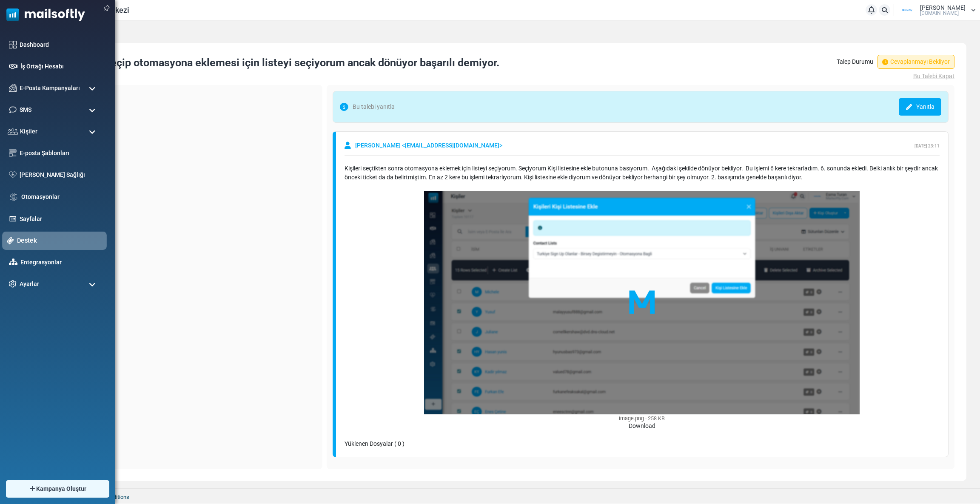 The image size is (980, 504). Describe the element at coordinates (642, 444) in the screenshot. I see `div: Yüklenen Dosyalar ( 0 )` at that location.